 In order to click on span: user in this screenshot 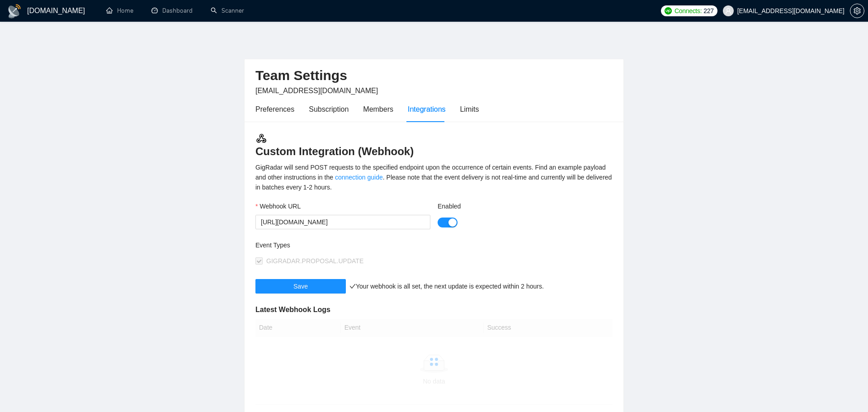, I will do `click(729, 11)`.